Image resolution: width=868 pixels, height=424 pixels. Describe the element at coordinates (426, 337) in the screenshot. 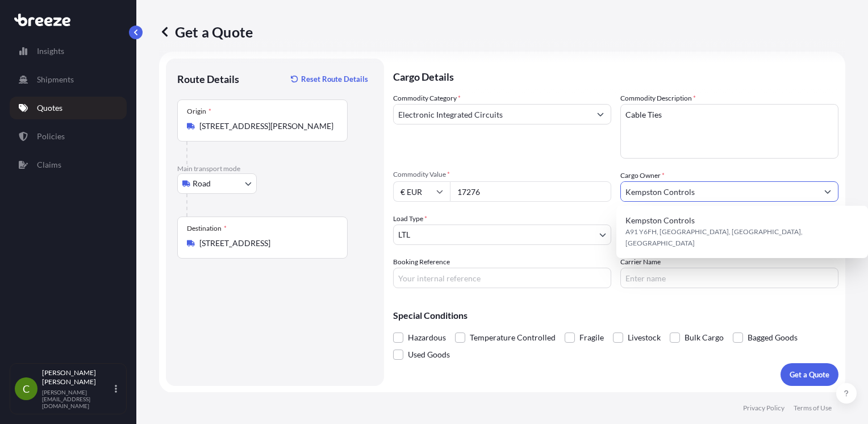

I see `span: Hazardous` at that location.